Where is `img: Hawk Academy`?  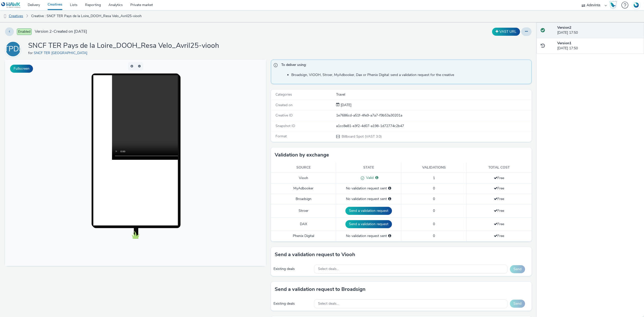 img: Hawk Academy is located at coordinates (613, 5).